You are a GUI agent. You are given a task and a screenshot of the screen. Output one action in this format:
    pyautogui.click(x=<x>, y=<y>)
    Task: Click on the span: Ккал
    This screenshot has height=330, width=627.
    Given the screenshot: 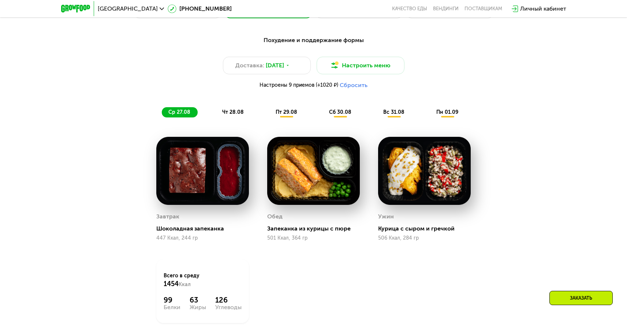 What is the action you would take?
    pyautogui.click(x=184, y=284)
    